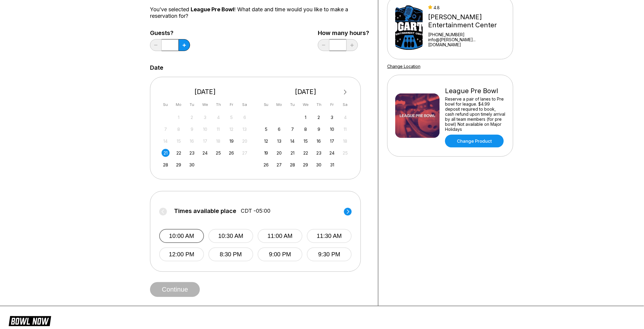  What do you see at coordinates (332, 153) in the screenshot?
I see `div: Choose Friday, October 24th, 2025` at bounding box center [332, 153].